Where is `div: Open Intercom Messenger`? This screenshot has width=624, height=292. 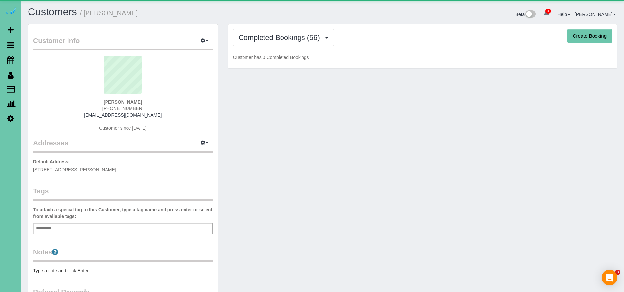 div: Open Intercom Messenger is located at coordinates (610, 278).